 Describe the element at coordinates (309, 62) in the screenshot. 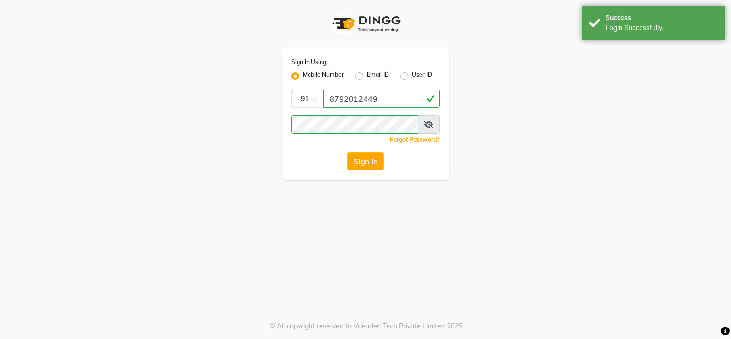

I see `label: Sign In Using:` at that location.